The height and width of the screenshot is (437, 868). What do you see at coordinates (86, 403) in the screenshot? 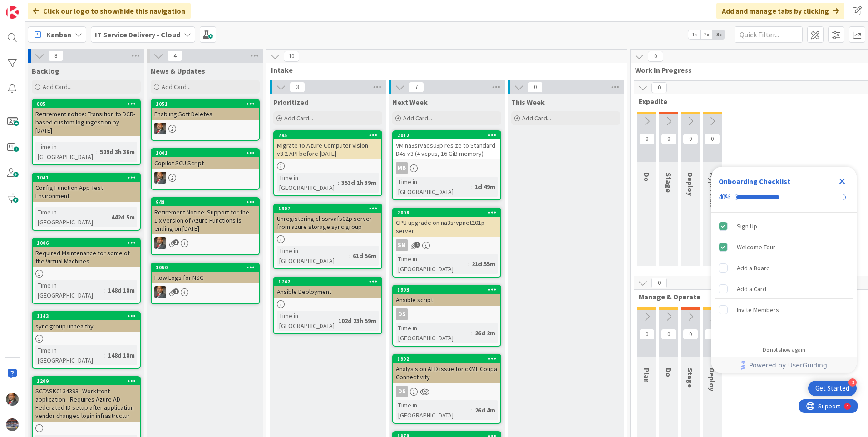
I see `div: SCTASK0134393--Workfront application - Requires Azure AD Federated ID setup after application ven...` at bounding box center [86, 403].